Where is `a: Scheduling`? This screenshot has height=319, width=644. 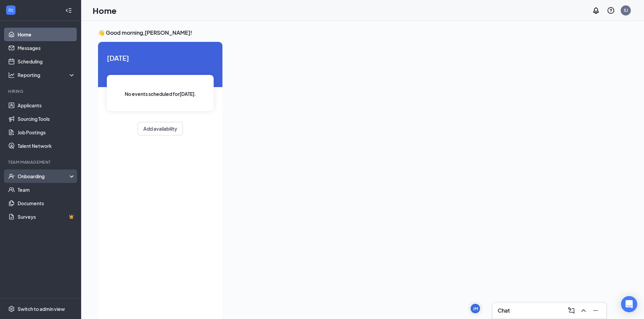 a: Scheduling is located at coordinates (46, 62).